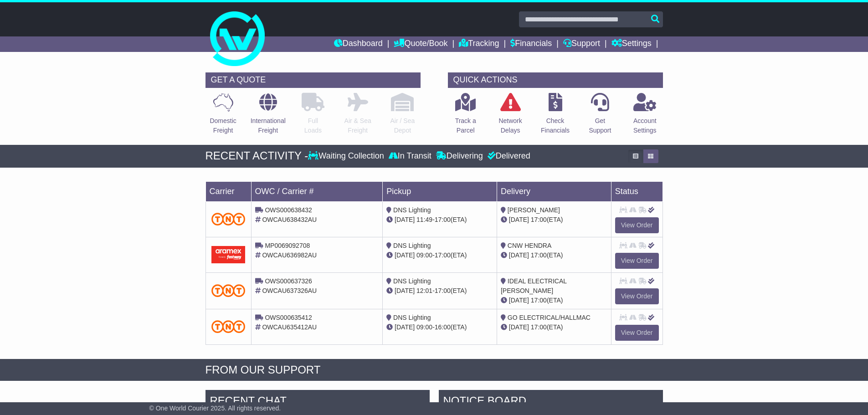 Image resolution: width=868 pixels, height=415 pixels. Describe the element at coordinates (257, 156) in the screenshot. I see `div: RECENT ACTIVITY -` at that location.